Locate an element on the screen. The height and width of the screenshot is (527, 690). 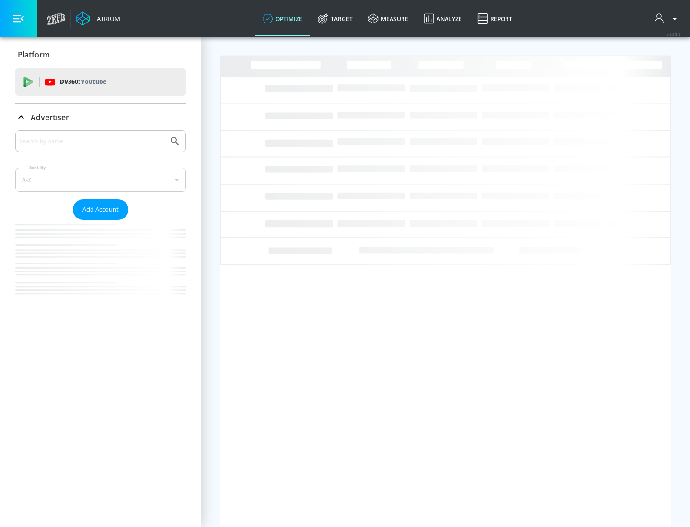
p: DV360: is located at coordinates (83, 82).